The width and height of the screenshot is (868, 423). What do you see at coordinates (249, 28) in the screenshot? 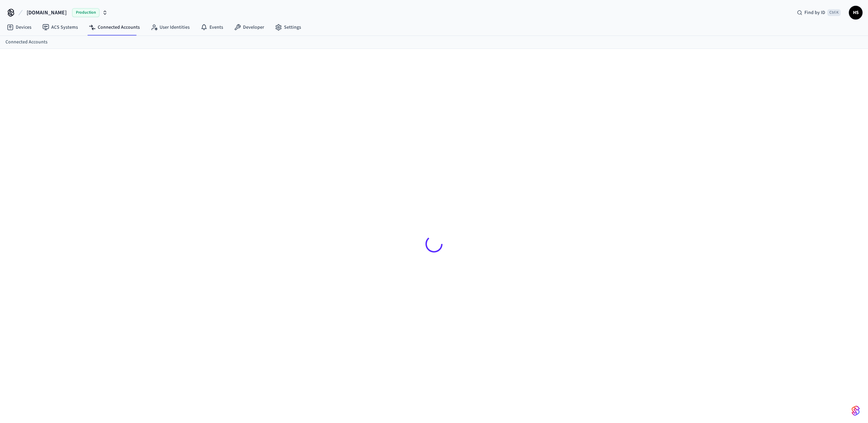
I see `a: Developer` at bounding box center [249, 28].